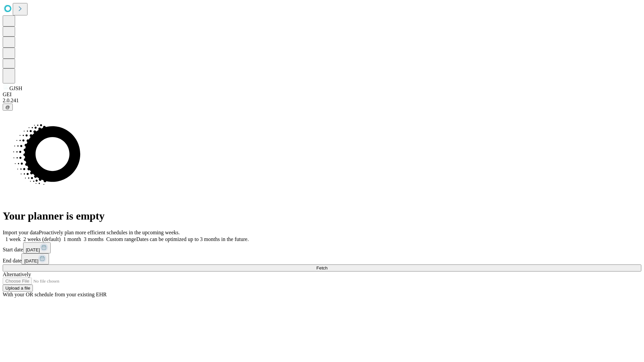  Describe the element at coordinates (17, 274) in the screenshot. I see `span: Alternatively` at that location.